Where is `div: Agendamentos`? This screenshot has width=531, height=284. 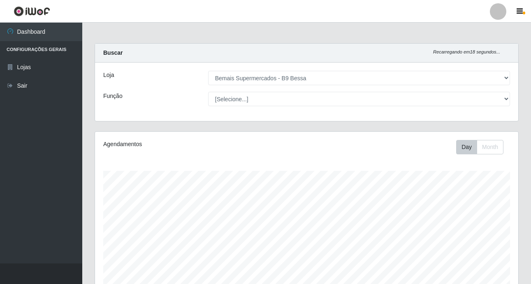 div: Agendamentos is located at coordinates (184, 144).